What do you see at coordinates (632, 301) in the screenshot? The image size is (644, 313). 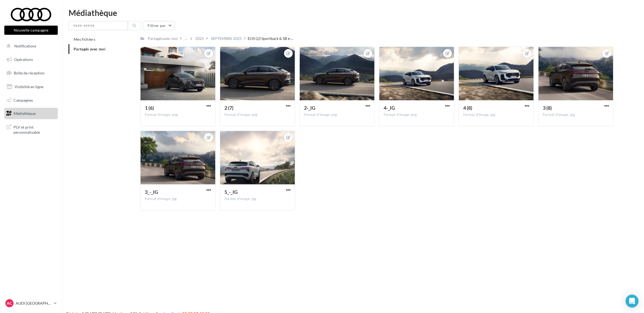 I see `div: Open Intercom Messenger` at bounding box center [632, 301].